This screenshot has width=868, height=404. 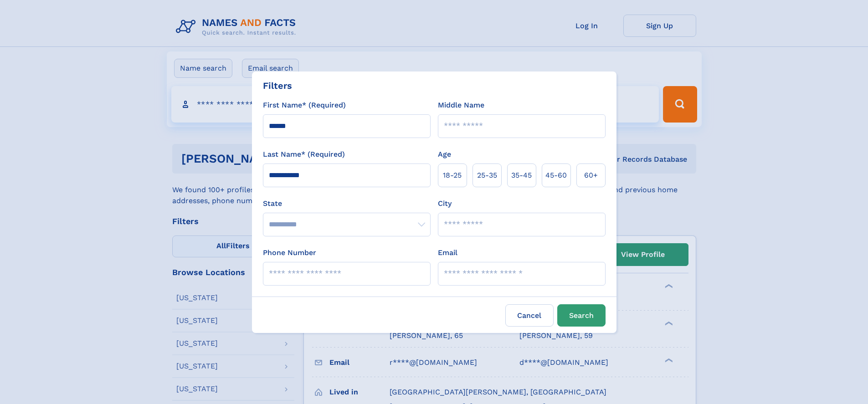 What do you see at coordinates (277, 85) in the screenshot?
I see `div: Filters` at bounding box center [277, 85].